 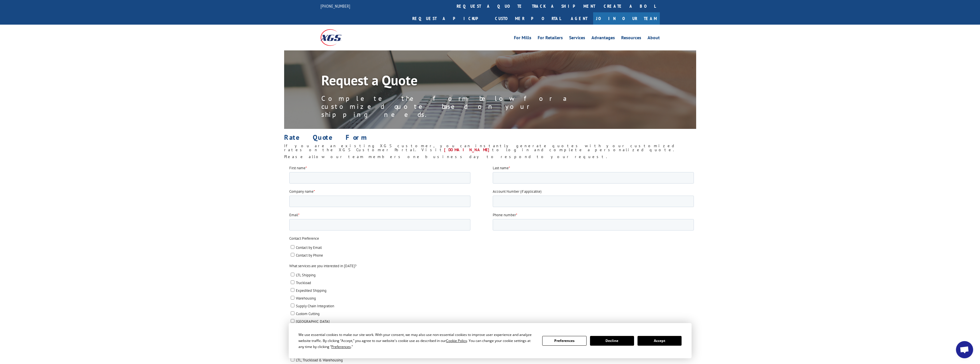 I want to click on span: LTL, Truckload & Warehousing, so click(x=30, y=195).